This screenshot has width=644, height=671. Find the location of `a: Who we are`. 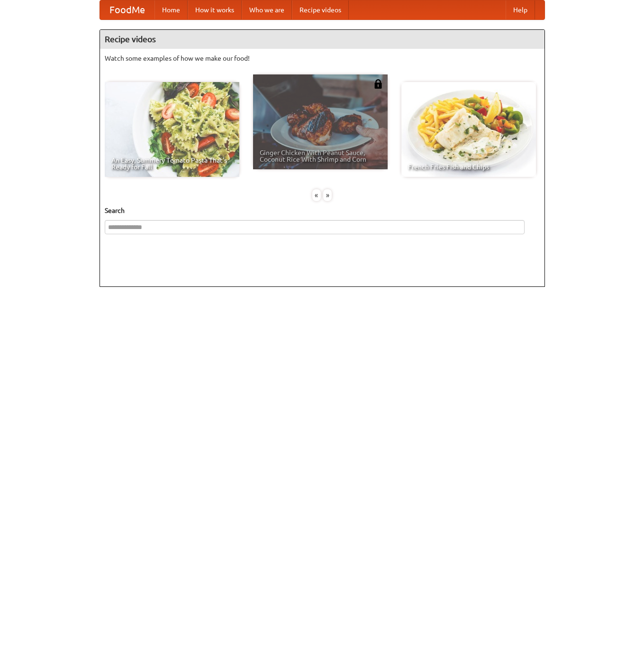

a: Who we are is located at coordinates (267, 10).